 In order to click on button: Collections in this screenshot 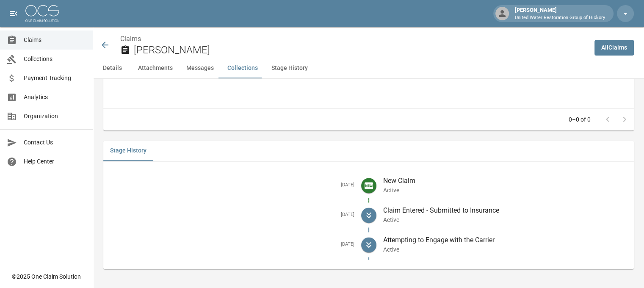, I will do `click(242, 68)`.